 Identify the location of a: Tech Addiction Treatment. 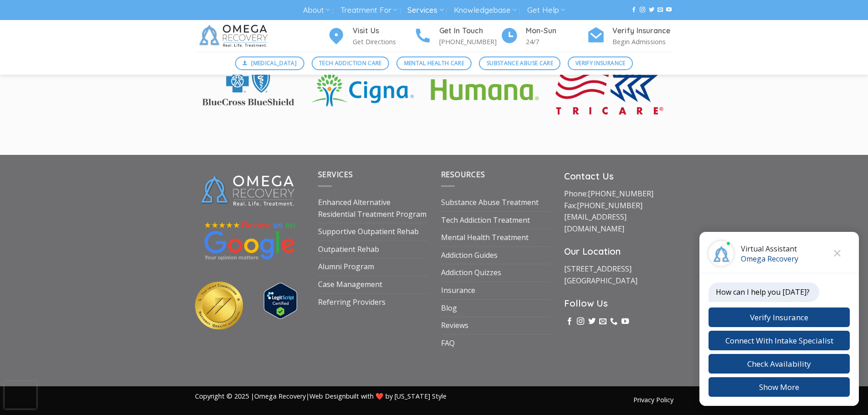
(485, 220).